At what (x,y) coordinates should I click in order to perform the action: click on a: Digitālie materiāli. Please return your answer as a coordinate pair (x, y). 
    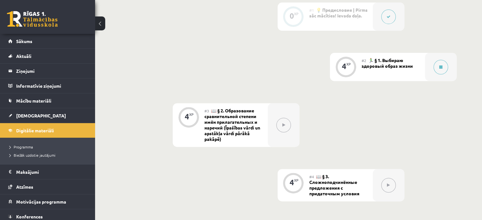
    Looking at the image, I should click on (48, 131).